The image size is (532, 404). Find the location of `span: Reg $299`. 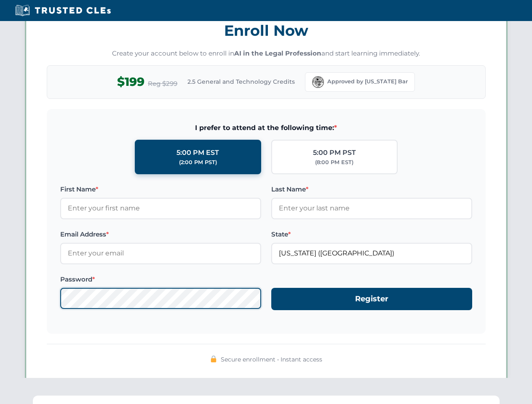

span: Reg $299 is located at coordinates (162, 84).